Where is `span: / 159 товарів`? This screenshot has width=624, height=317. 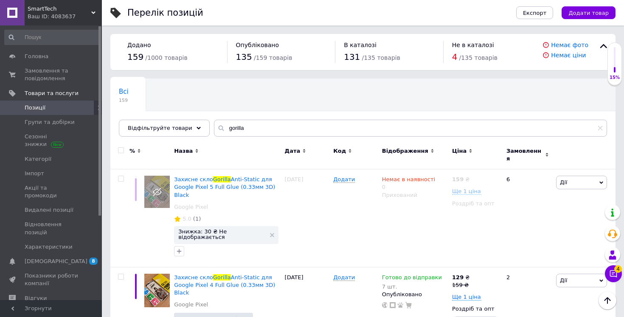
span: / 159 товарів is located at coordinates (273, 58).